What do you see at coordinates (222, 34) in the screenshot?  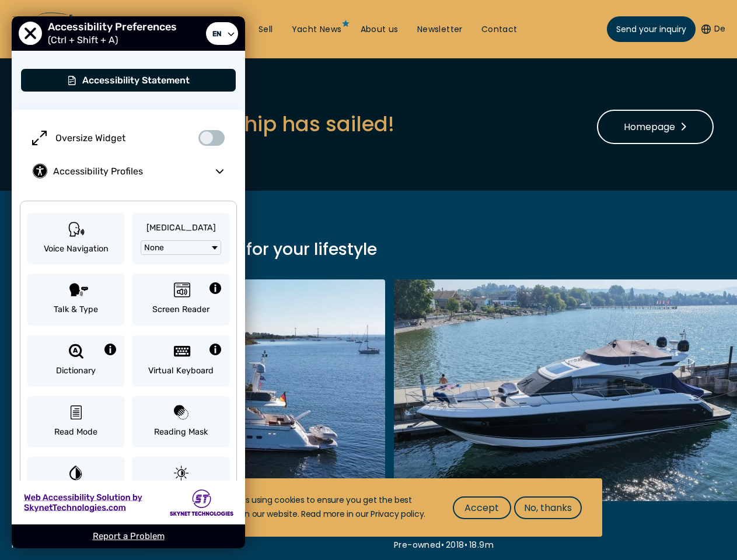 I see `a: Select Language` at bounding box center [222, 34].